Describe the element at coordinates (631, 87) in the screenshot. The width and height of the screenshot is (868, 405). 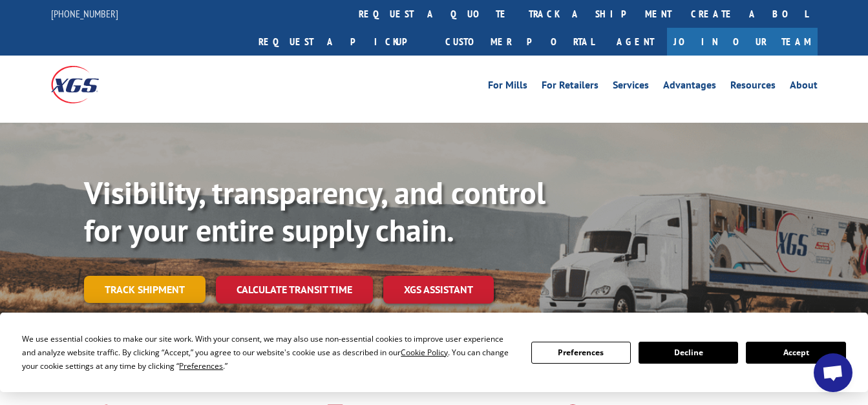
I see `a: Services` at that location.